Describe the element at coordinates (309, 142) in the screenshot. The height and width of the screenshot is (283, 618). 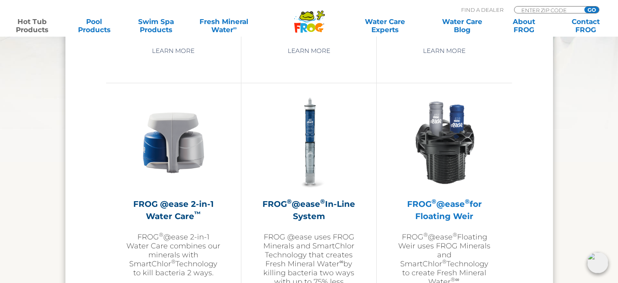
I see `img: inline-system-300x300.png` at that location.